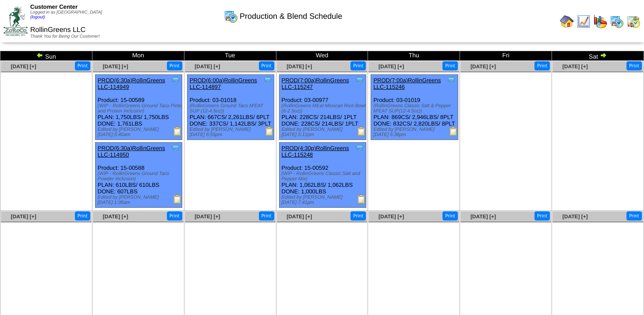  Describe the element at coordinates (315, 152) in the screenshot. I see `a: PROD(4:30p)RollinGreens LLC-115248` at that location.